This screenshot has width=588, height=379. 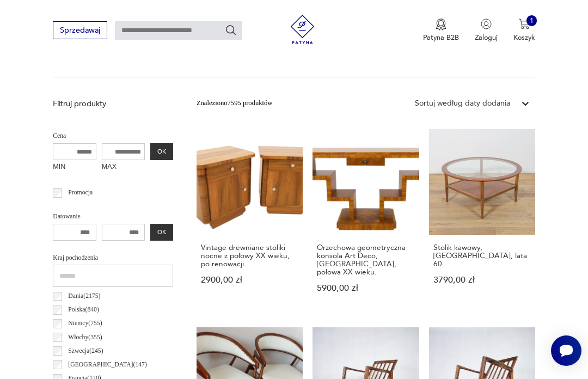 I want to click on button: Patyna B2B, so click(x=441, y=30).